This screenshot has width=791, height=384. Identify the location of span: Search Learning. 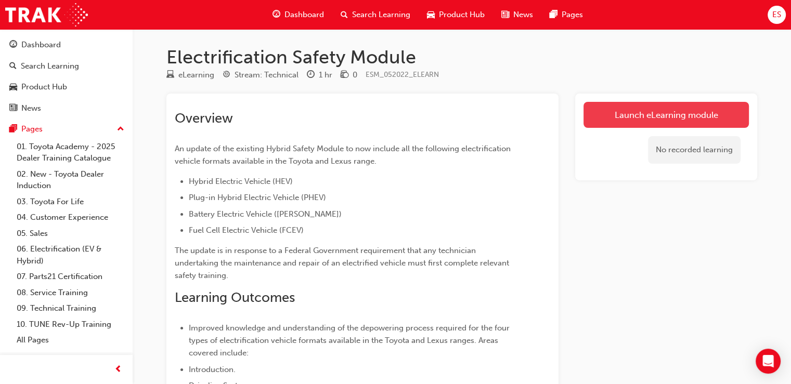
(381, 15).